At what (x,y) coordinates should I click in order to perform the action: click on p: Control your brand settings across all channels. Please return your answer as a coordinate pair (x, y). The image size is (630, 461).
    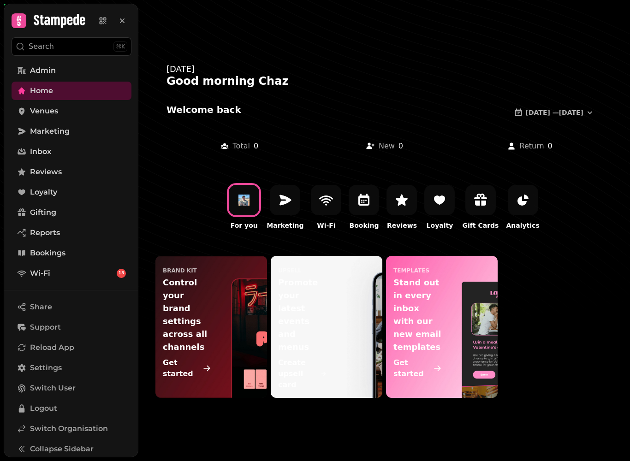
    Looking at the image, I should click on (187, 315).